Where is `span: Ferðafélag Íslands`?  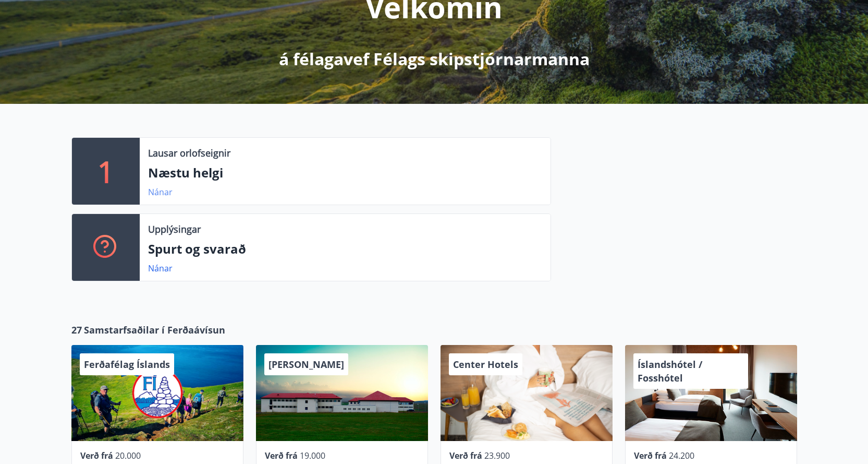 span: Ferðafélag Íslands is located at coordinates (127, 364).